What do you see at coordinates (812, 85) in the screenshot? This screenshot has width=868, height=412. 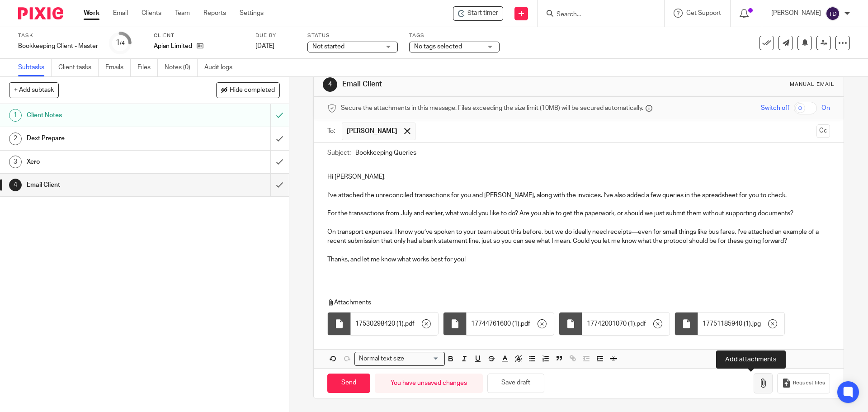 I see `div: Manual email` at bounding box center [812, 85].